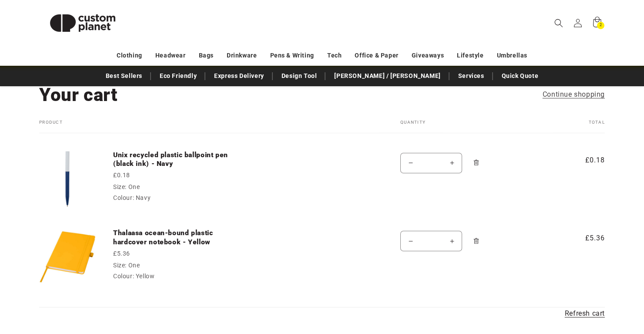  What do you see at coordinates (178, 254) in the screenshot?
I see `div: £5.36` at bounding box center [178, 254].